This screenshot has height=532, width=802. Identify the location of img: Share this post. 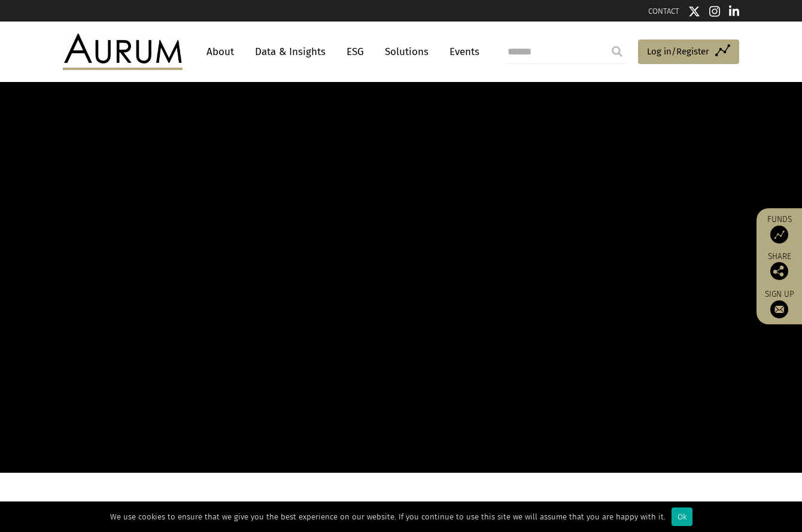
(779, 271).